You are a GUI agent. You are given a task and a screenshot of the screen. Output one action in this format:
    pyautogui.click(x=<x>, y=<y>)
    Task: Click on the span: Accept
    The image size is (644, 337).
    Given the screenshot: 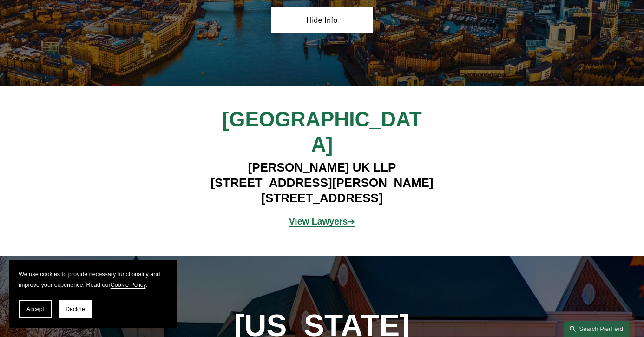 What is the action you would take?
    pyautogui.click(x=35, y=309)
    